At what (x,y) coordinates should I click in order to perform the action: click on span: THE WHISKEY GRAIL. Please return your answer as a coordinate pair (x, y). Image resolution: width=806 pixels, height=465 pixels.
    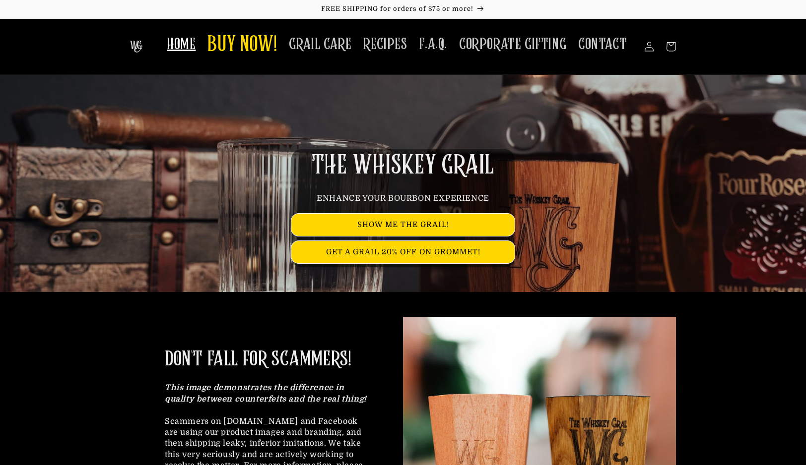
    Looking at the image, I should click on (403, 166).